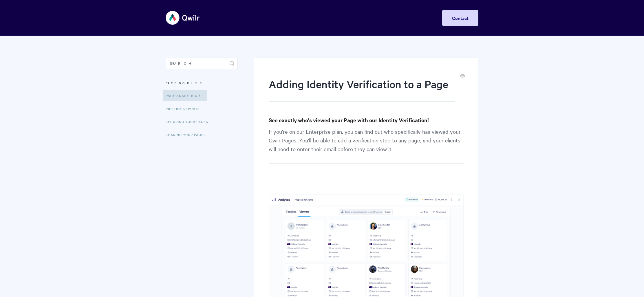 The width and height of the screenshot is (644, 297). What do you see at coordinates (188, 135) in the screenshot?
I see `a: Sharing Your Pages` at bounding box center [188, 135].